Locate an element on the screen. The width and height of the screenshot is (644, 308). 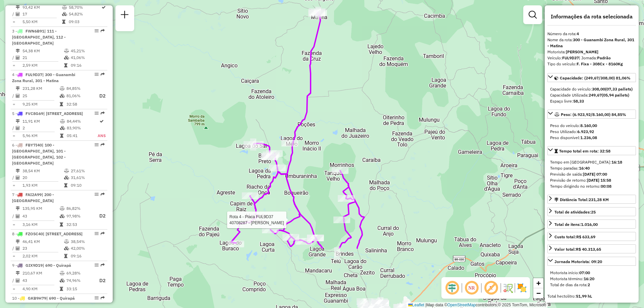
span: 7 - is located at coordinates (33, 197).